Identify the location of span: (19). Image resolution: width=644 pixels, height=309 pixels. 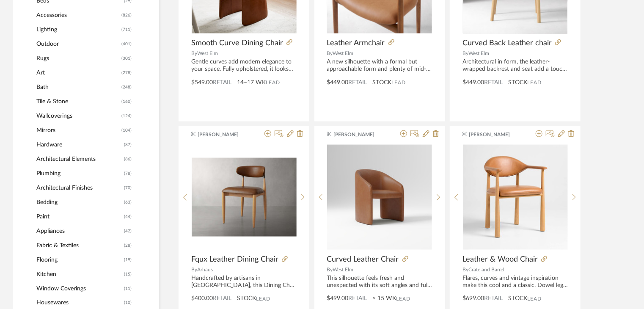
(128, 260).